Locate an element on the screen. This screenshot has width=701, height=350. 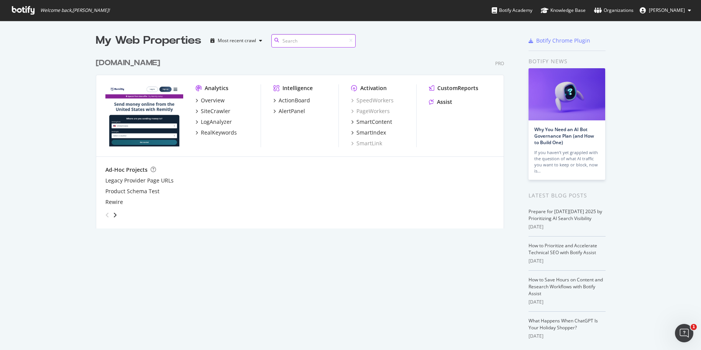
a: Product Schema Test is located at coordinates (132, 191).